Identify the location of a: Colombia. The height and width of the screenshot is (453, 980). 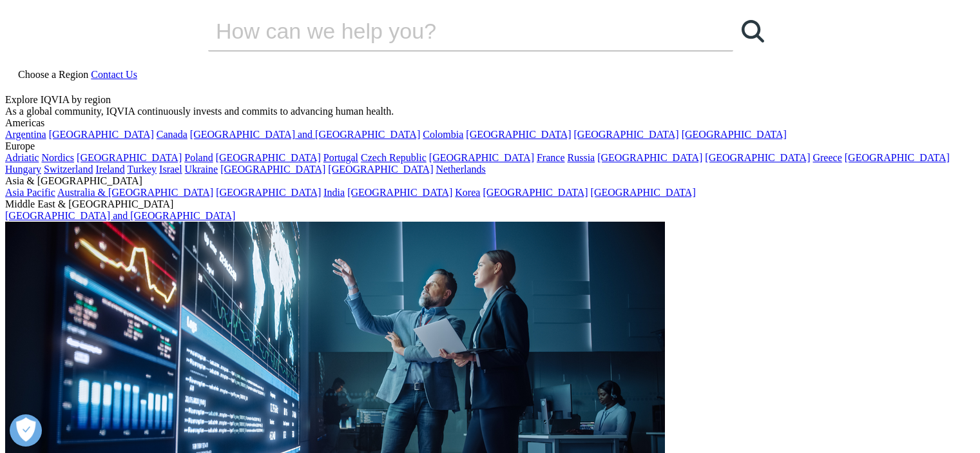
(442, 134).